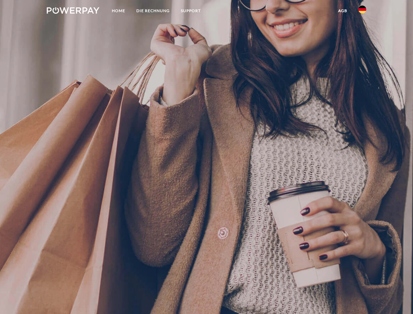 This screenshot has width=413, height=314. Describe the element at coordinates (342, 11) in the screenshot. I see `a: agb` at that location.